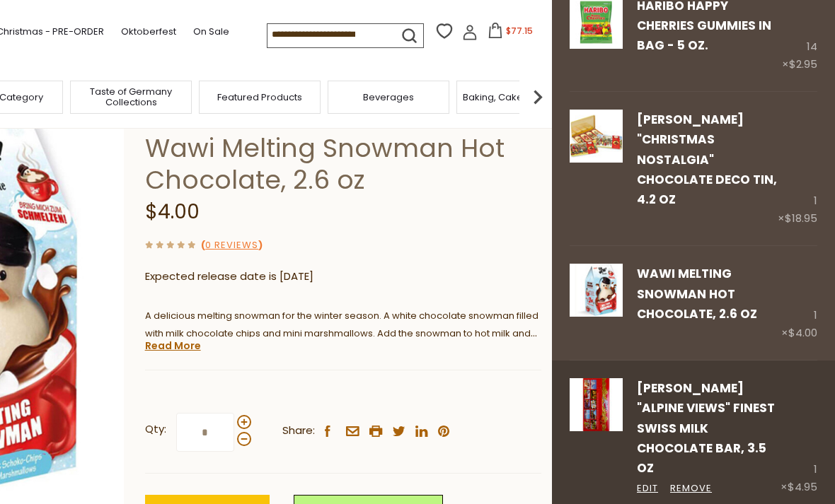 The height and width of the screenshot is (504, 835). I want to click on h1: Wawi Melting Snowman Hot Chocolate, 2.6 oz, so click(343, 164).